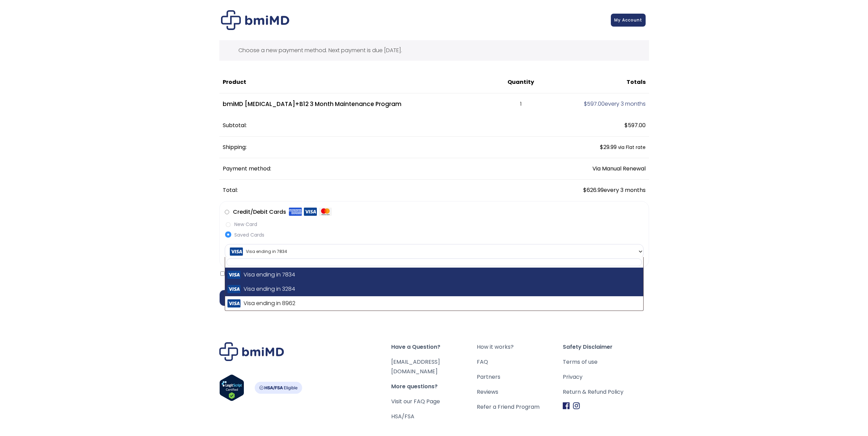 The width and height of the screenshot is (868, 436). What do you see at coordinates (594, 190) in the screenshot?
I see `span: 626.99` at bounding box center [594, 190].